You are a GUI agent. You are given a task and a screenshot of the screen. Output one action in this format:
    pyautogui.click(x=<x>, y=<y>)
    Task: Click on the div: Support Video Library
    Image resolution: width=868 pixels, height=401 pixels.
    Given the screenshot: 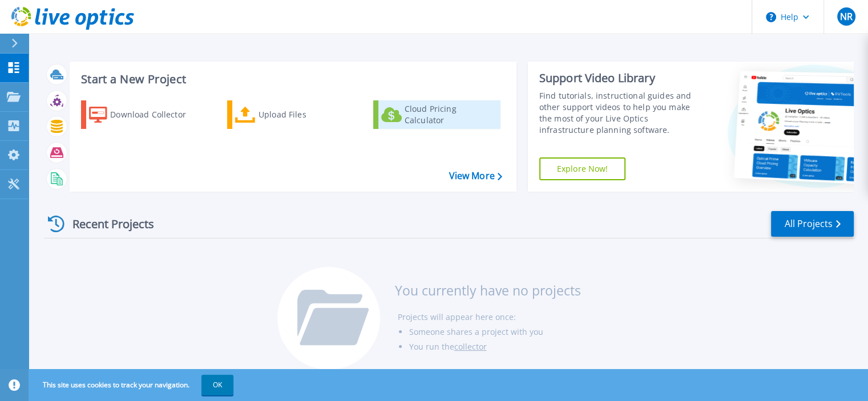 What is the action you would take?
    pyautogui.click(x=621, y=78)
    